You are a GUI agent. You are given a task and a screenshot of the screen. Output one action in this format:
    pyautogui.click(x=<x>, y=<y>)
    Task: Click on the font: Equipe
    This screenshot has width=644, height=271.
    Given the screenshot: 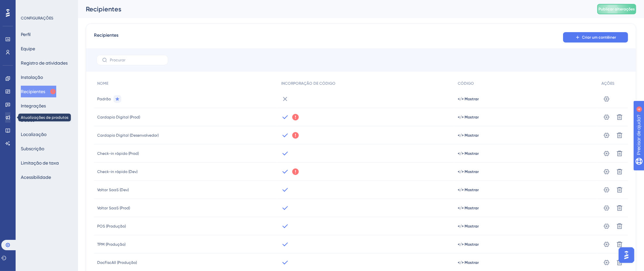 What is the action you would take?
    pyautogui.click(x=28, y=49)
    